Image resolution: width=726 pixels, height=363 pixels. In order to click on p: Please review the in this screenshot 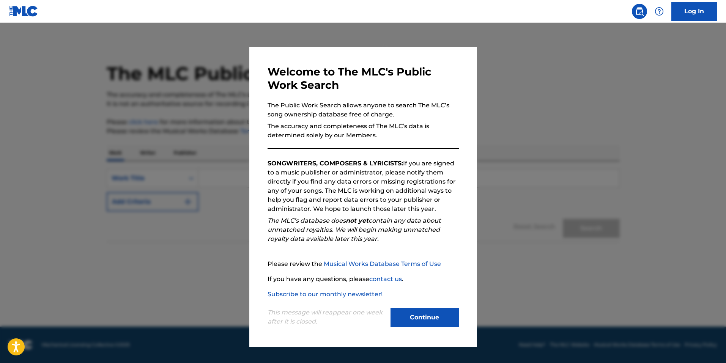, I will do `click(363, 264)`.